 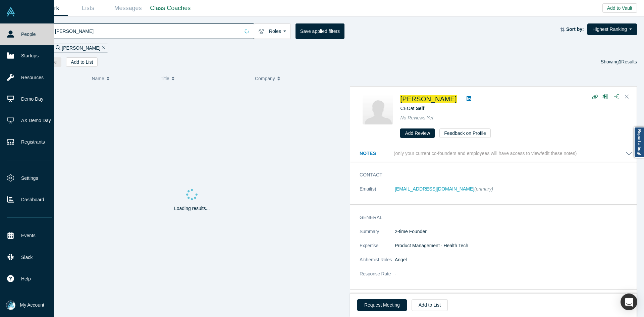 What do you see at coordinates (11, 305) in the screenshot?
I see `img: Mia Scott's Account` at bounding box center [11, 305].